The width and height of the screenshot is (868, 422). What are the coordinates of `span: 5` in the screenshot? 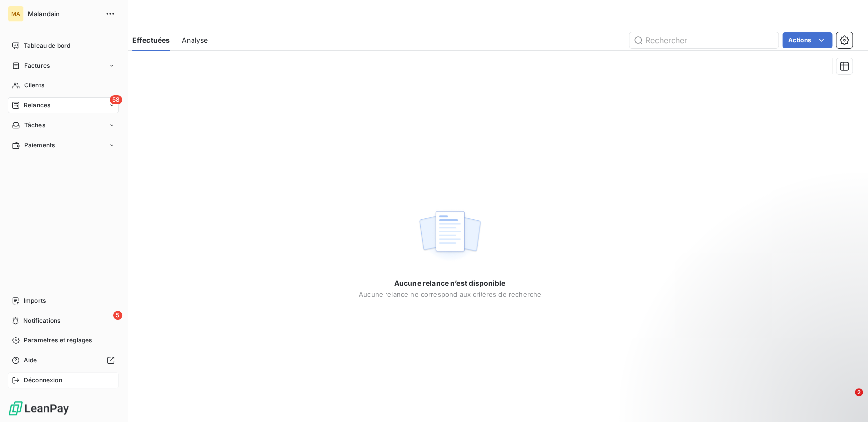 It's located at (118, 315).